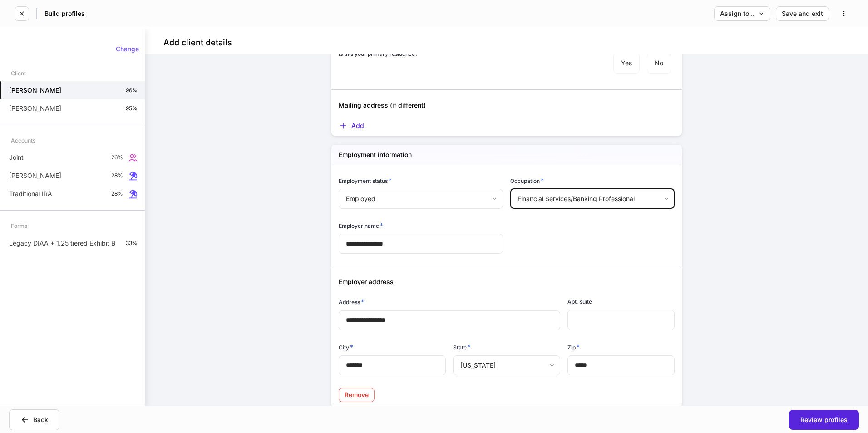  I want to click on button: Review profiles, so click(823, 421).